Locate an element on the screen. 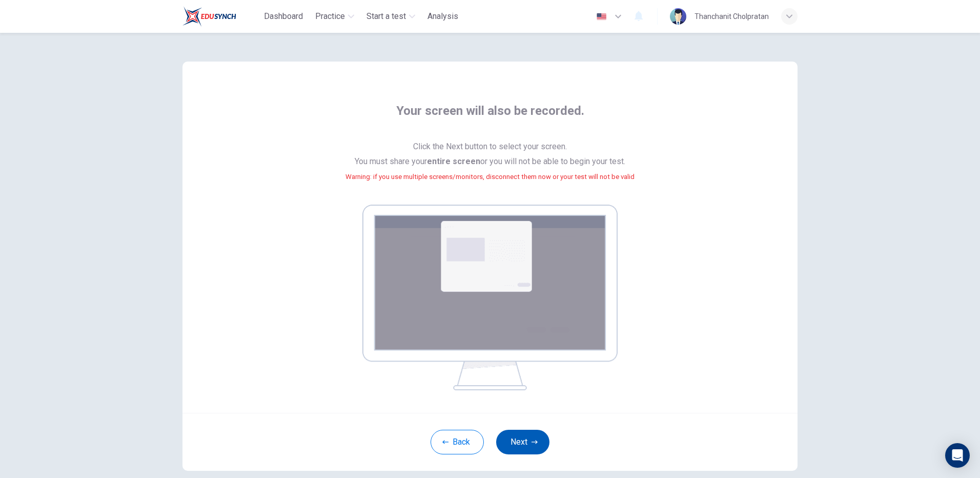  button: Analysis is located at coordinates (443, 16).